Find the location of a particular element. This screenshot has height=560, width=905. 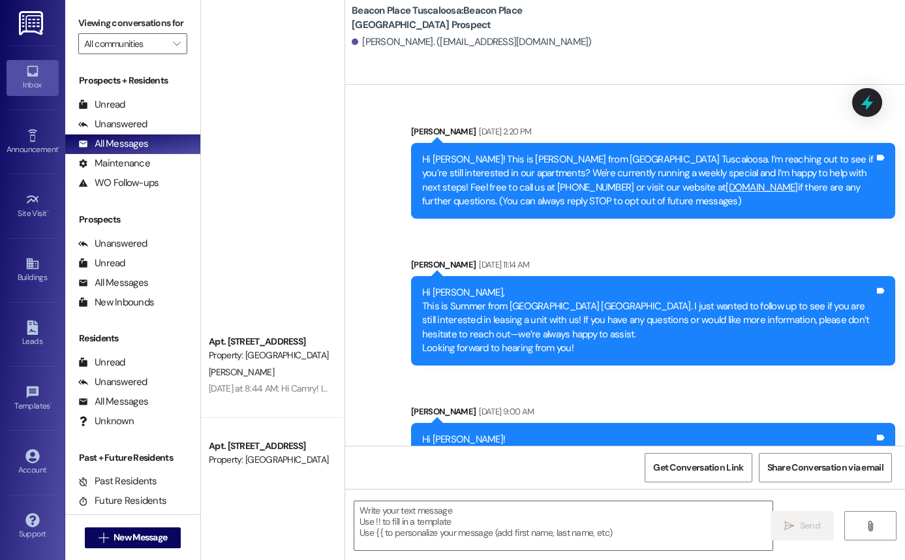

span: Share Conversation via email is located at coordinates (826, 467).